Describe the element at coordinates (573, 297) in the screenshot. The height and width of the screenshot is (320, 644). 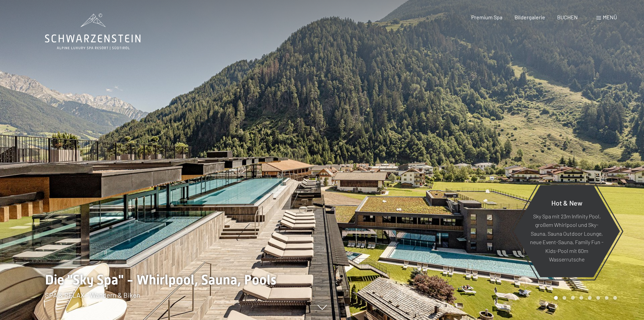
I see `div: Carousel Page 3` at that location.